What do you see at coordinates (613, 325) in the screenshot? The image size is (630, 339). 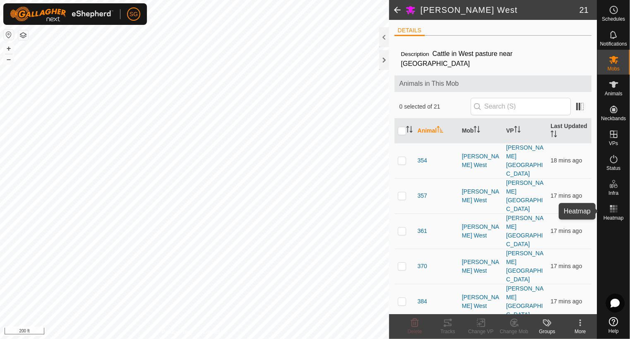 I see `a: Help` at bounding box center [613, 325].